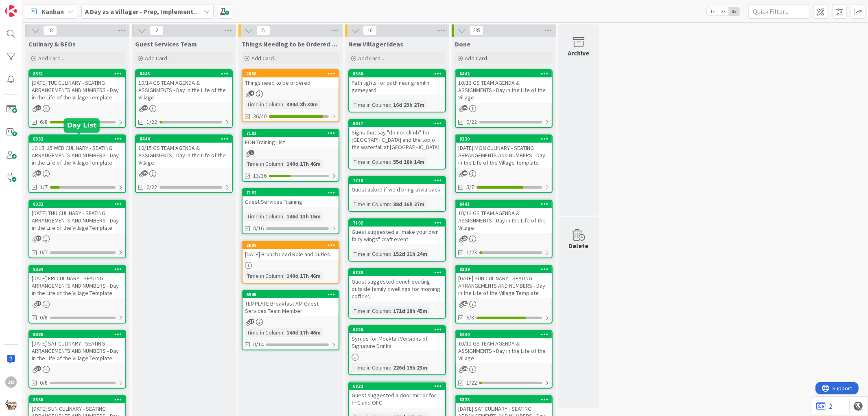 The width and height of the screenshot is (868, 416). What do you see at coordinates (11, 405) in the screenshot?
I see `img: avatar` at bounding box center [11, 405].